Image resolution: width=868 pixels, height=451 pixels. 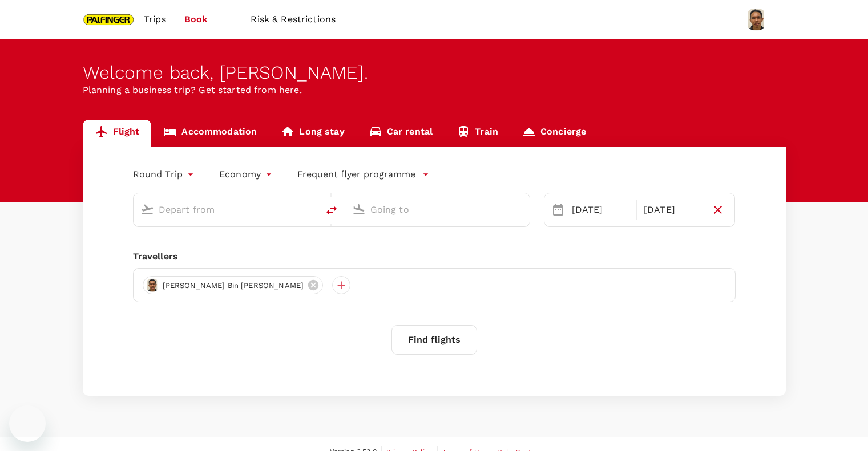 What do you see at coordinates (226, 209) in the screenshot?
I see `input: Depart from` at bounding box center [226, 209].